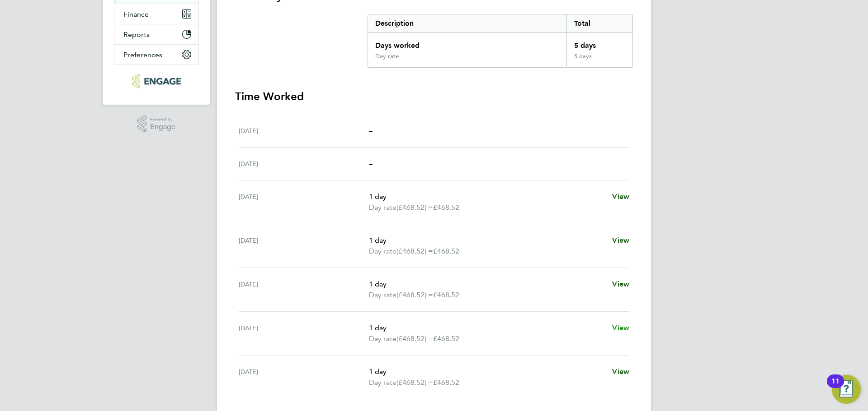 This screenshot has height=411, width=868. What do you see at coordinates (500, 40) in the screenshot?
I see `div: Summary` at bounding box center [500, 40].